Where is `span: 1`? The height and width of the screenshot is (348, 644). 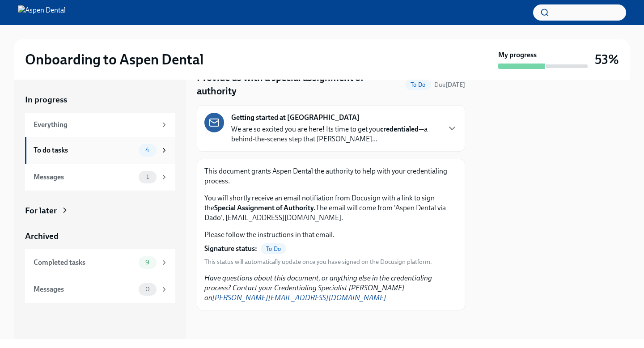
span: 1 is located at coordinates (148, 177).